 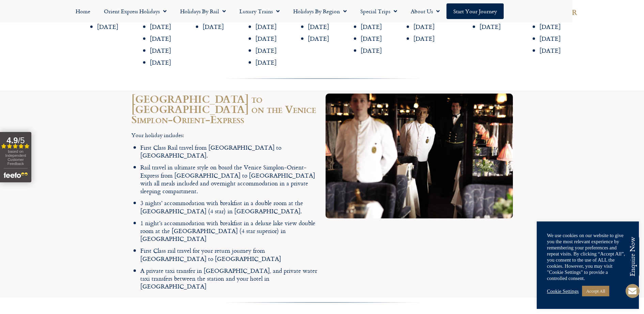 I want to click on a: Special Trips, so click(x=379, y=11).